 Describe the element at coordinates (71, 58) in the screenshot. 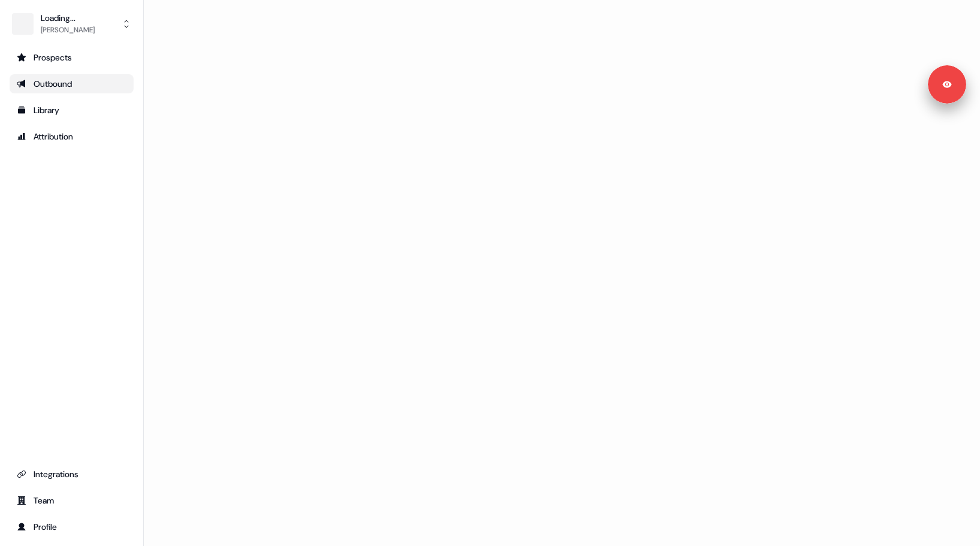

I see `a: Go to prospects` at that location.